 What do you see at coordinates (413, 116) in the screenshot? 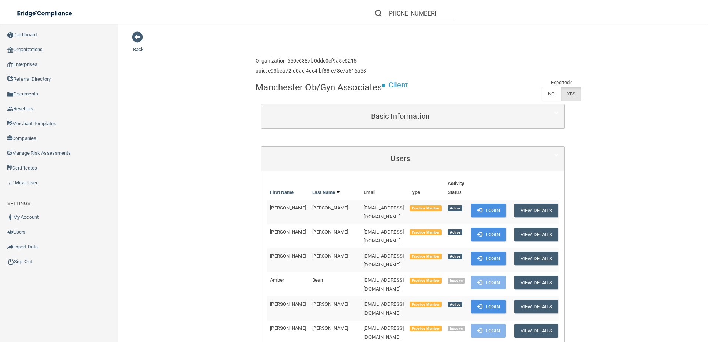
I see `a: Basic Information` at bounding box center [413, 116].